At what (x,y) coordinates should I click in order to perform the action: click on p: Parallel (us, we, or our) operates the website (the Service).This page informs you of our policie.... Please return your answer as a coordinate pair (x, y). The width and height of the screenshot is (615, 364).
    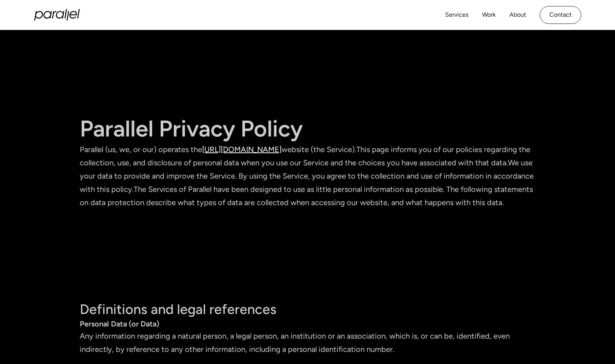
    Looking at the image, I should click on (308, 176).